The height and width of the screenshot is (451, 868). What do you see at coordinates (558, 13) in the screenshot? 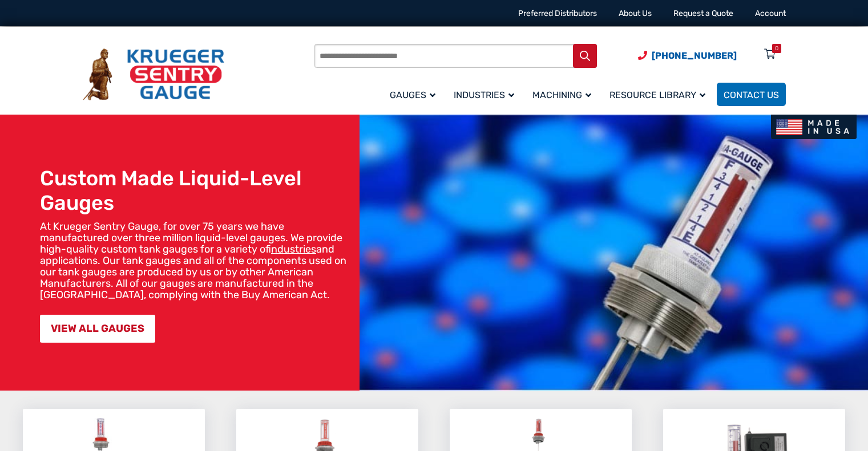
I see `a: Preferred Distributors` at bounding box center [558, 13].